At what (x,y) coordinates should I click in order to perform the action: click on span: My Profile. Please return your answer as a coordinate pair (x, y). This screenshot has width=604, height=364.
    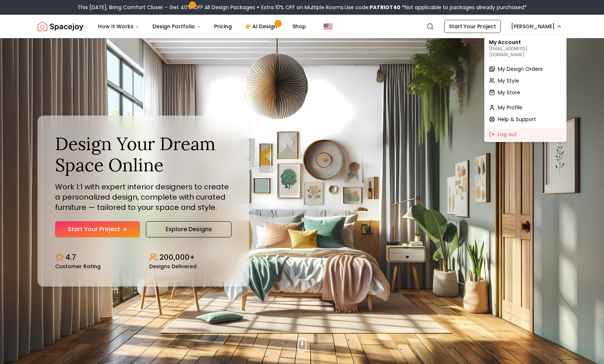
    Looking at the image, I should click on (510, 108).